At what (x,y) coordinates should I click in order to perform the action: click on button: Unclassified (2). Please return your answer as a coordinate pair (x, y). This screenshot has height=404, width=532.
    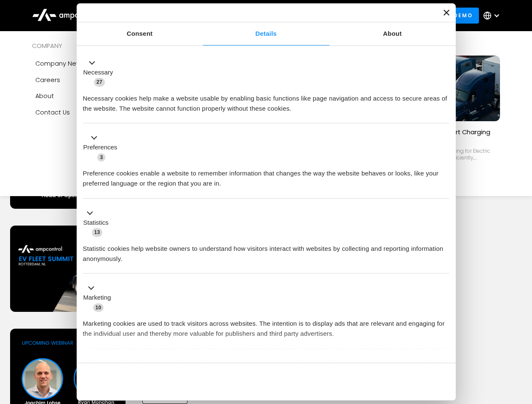
    Looking at the image, I should click on (117, 363).